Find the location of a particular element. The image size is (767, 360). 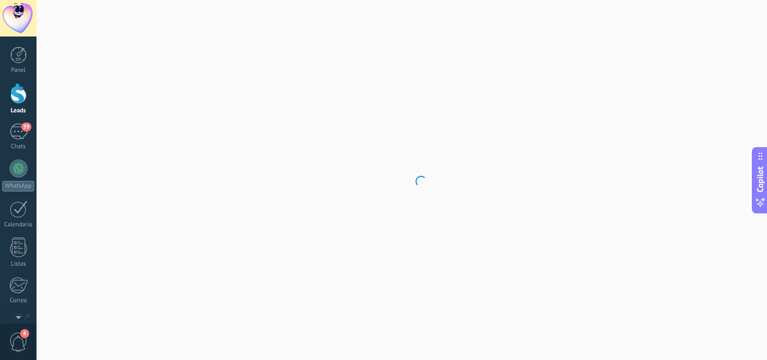

span: 59 is located at coordinates (26, 127).